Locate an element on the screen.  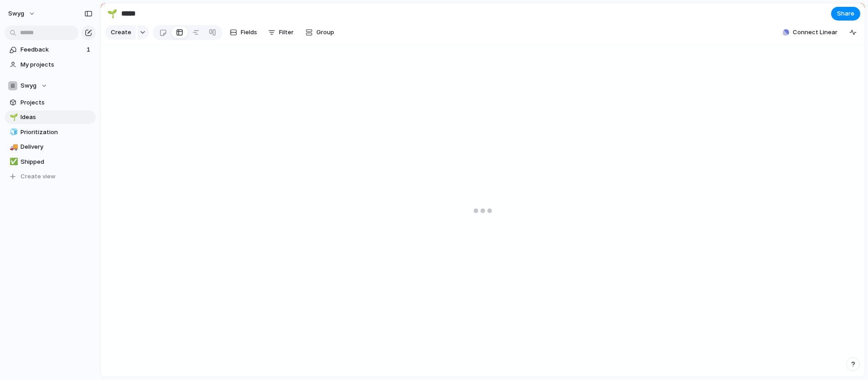
span: Filter is located at coordinates (286, 33).